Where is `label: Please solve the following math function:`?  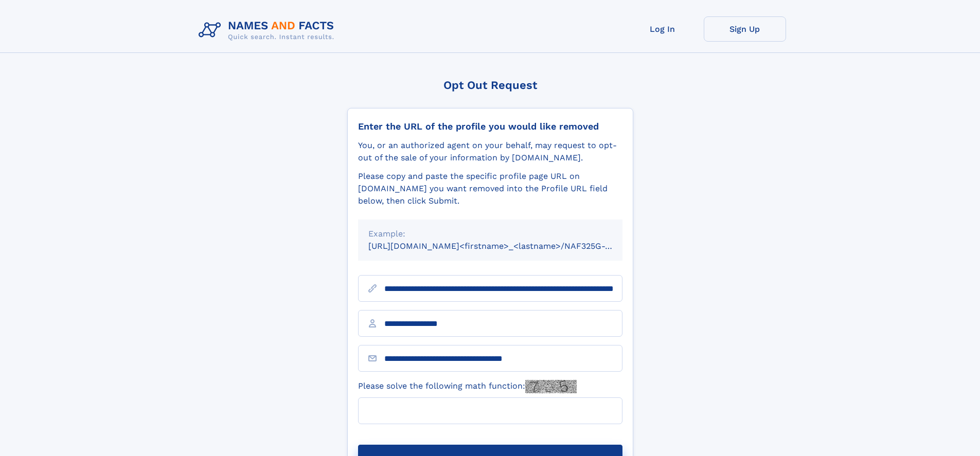 label: Please solve the following math function: is located at coordinates (467, 386).